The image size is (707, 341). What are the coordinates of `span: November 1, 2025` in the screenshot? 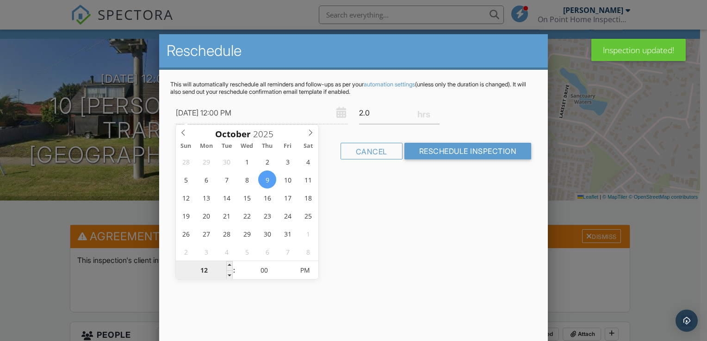 It's located at (308, 234).